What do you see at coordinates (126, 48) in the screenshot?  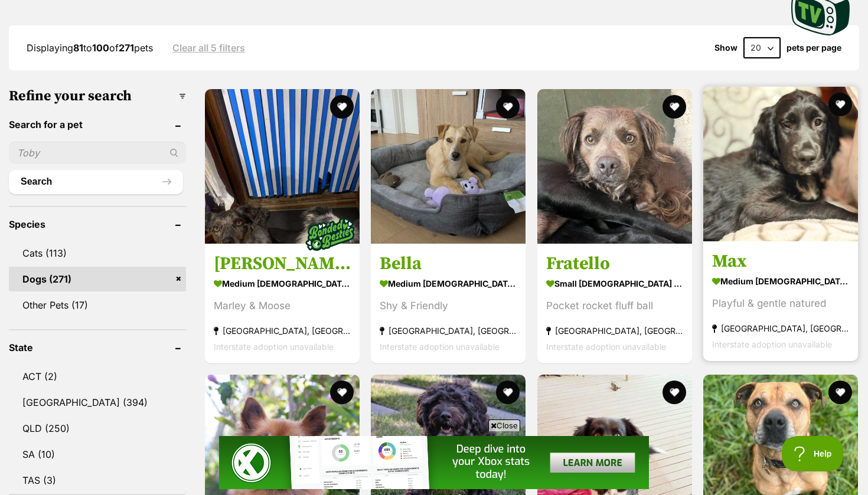 I see `strong: 271` at bounding box center [126, 48].